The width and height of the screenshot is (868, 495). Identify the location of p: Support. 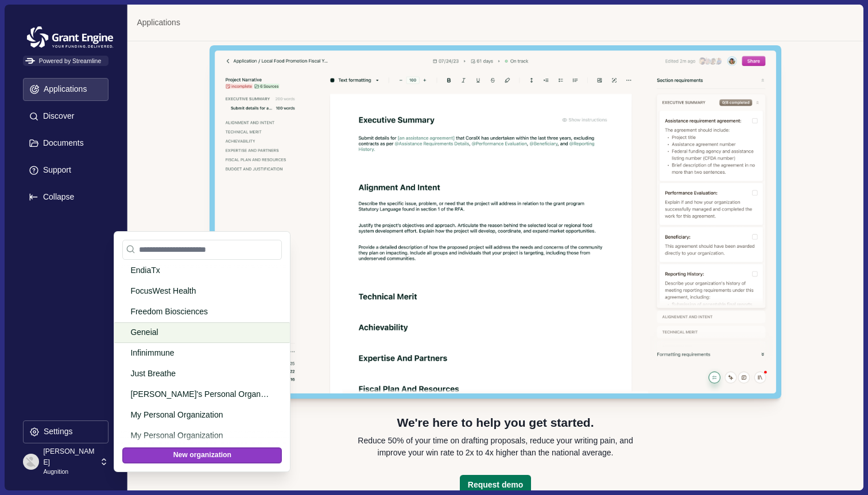
(55, 170).